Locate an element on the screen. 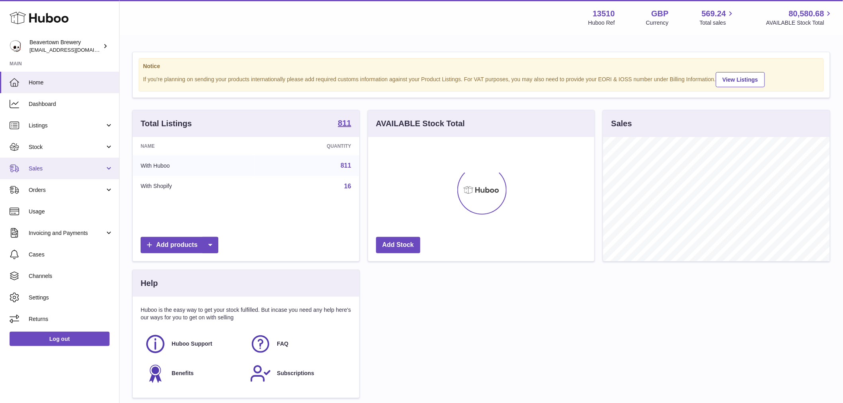  h3: Total Listings is located at coordinates (166, 124).